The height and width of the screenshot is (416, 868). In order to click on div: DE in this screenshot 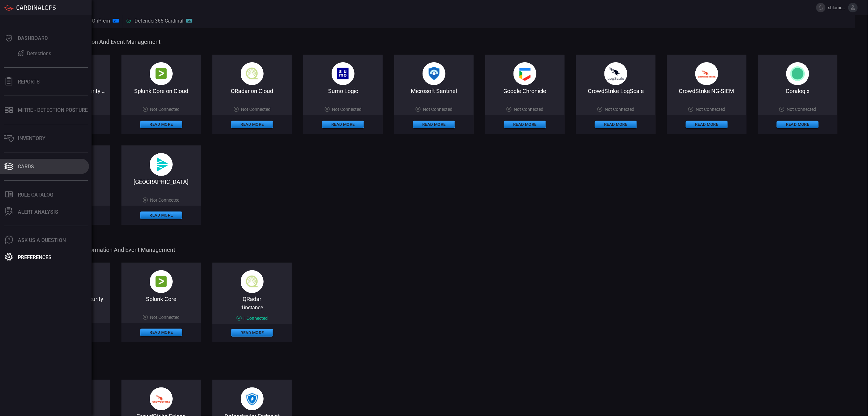, I will do `click(189, 20)`.